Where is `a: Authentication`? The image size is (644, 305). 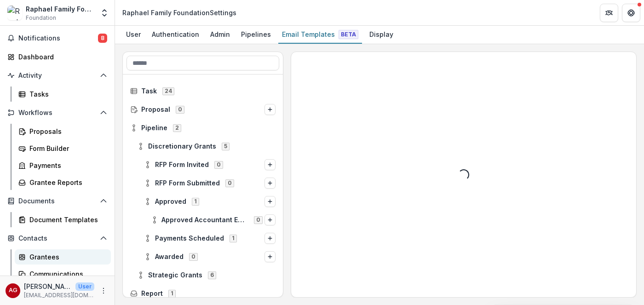 a: Authentication is located at coordinates (176, 34).